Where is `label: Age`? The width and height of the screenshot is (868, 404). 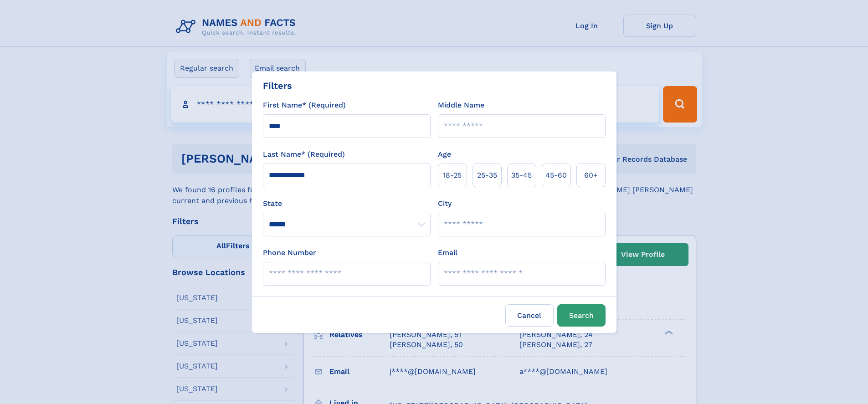
label: Age is located at coordinates (444, 154).